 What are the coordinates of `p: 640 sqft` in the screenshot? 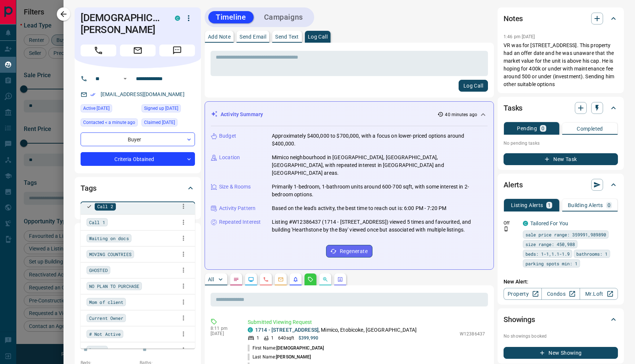 It's located at (286, 338).